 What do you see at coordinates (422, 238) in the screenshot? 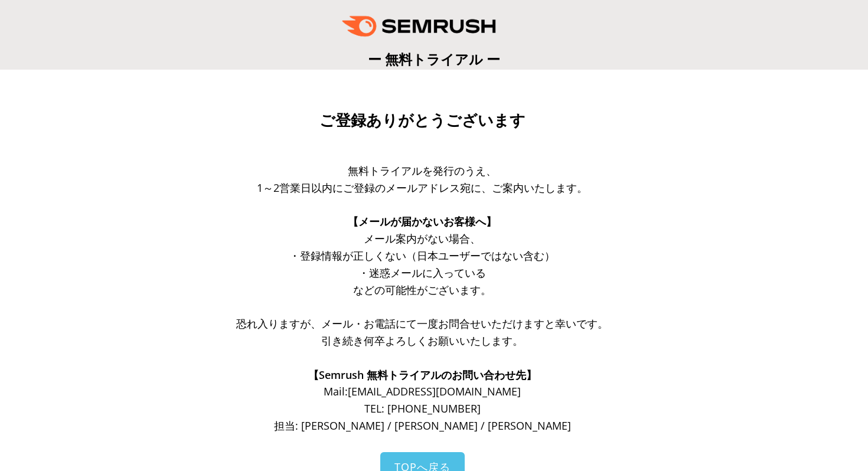
I see `span: メール案内がない場合、` at bounding box center [422, 238].